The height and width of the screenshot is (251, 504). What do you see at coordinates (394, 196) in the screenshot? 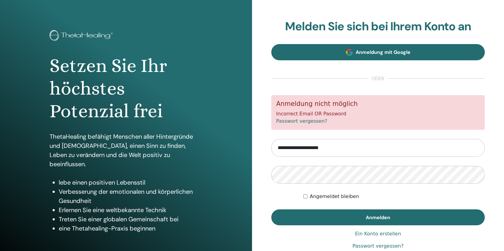
I see `div: Keep me authenticated indefinitely or until I manually logout` at bounding box center [394, 196].